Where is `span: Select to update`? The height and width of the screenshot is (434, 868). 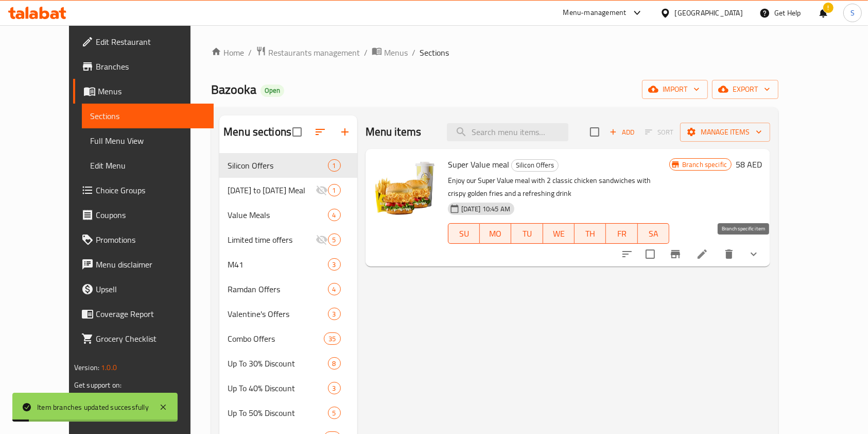 span: Select to update is located at coordinates (651, 254).